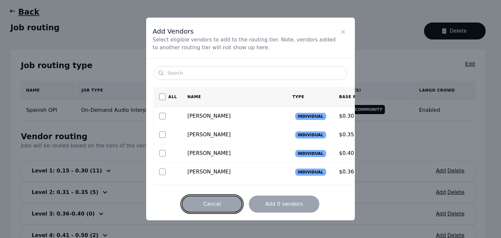 This screenshot has height=238, width=501. I want to click on span: Add Vendors, so click(245, 31).